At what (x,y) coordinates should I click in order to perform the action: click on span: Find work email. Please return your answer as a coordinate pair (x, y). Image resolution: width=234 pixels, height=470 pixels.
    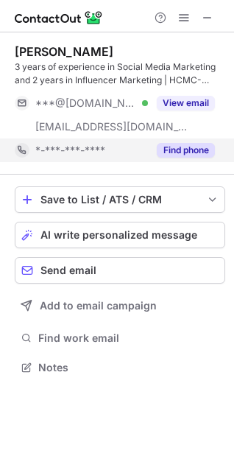
    Looking at the image, I should click on (129, 338).